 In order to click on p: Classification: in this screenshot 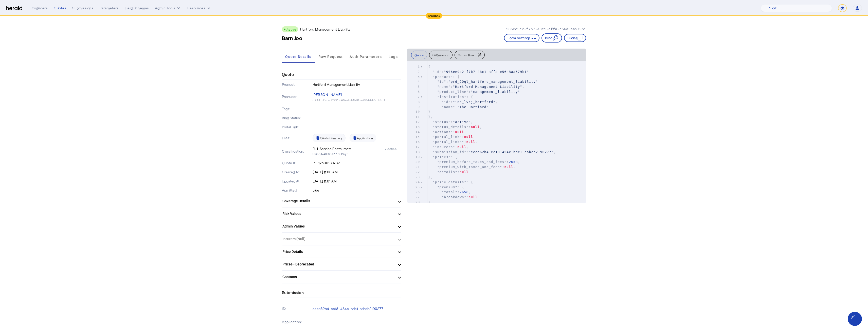, I will do `click(296, 152)`.